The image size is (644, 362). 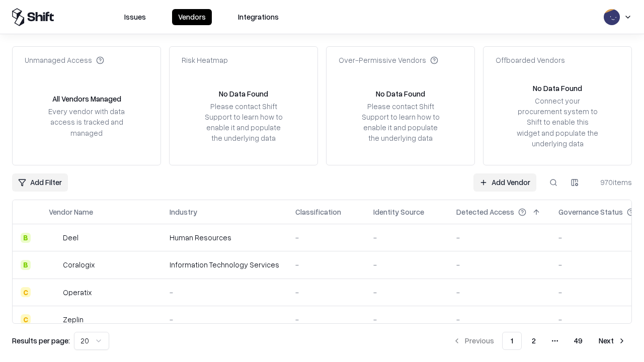 I want to click on div: Offboarded Vendors, so click(x=530, y=60).